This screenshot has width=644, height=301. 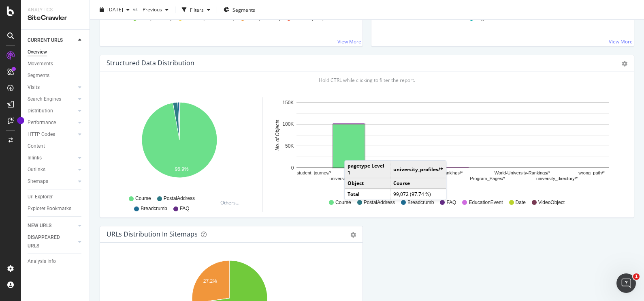 I want to click on div: Explorer Bookmarks, so click(x=49, y=209).